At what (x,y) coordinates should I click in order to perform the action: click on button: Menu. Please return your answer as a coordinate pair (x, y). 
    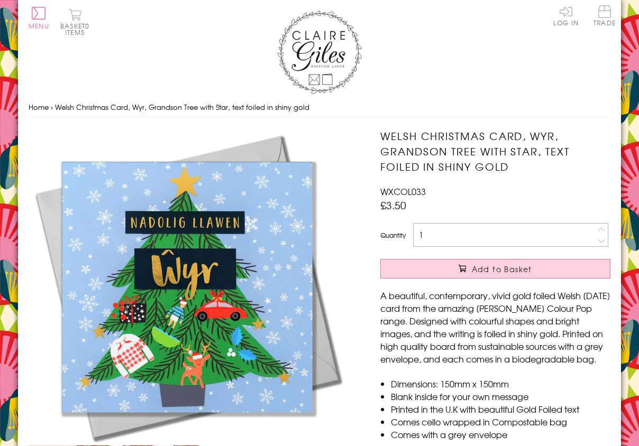
    Looking at the image, I should click on (39, 18).